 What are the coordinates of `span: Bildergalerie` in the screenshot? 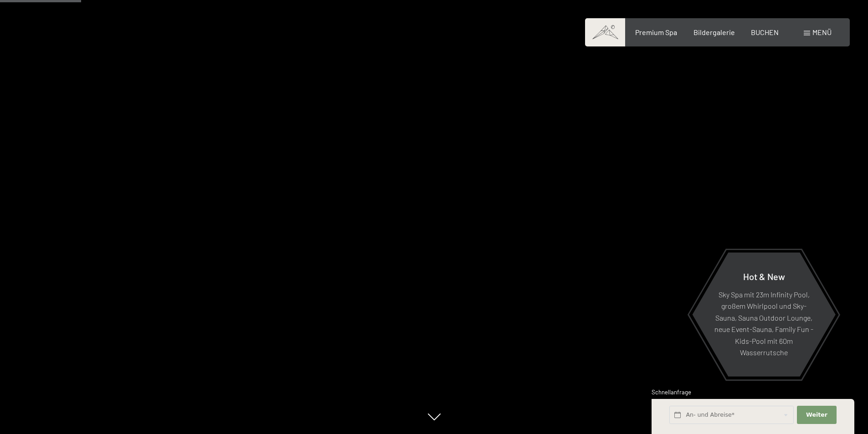 It's located at (714, 32).